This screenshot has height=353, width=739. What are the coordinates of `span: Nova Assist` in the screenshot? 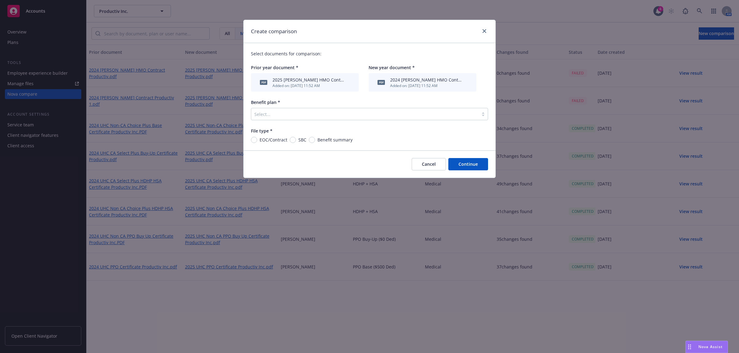 It's located at (710, 347).